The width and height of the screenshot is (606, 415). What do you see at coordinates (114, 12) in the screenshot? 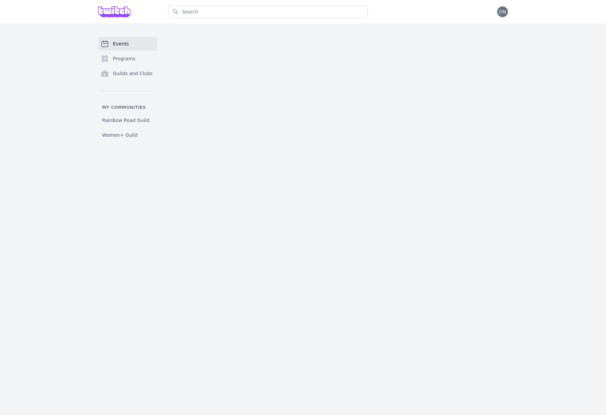
I see `img: Grove` at bounding box center [114, 12].